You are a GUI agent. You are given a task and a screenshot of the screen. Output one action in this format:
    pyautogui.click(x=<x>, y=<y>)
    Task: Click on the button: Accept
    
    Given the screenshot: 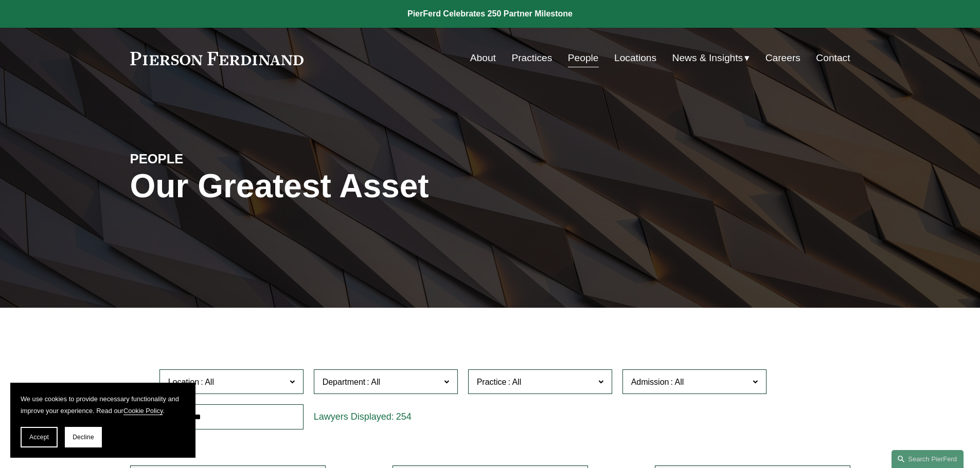 What is the action you would take?
    pyautogui.click(x=39, y=437)
    